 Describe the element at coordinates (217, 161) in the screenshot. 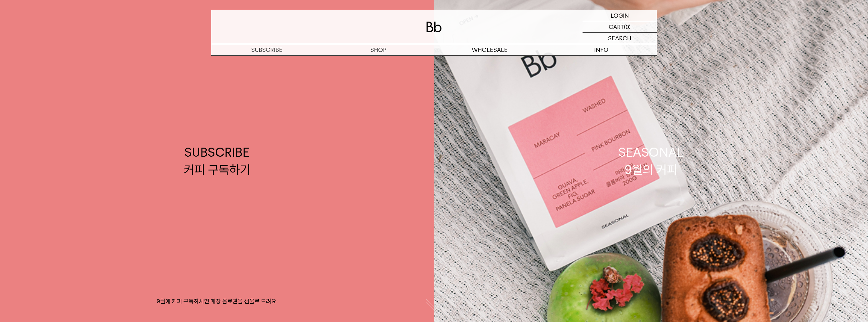

I see `div: SUBSCRIBE 커피 구독하기` at that location.